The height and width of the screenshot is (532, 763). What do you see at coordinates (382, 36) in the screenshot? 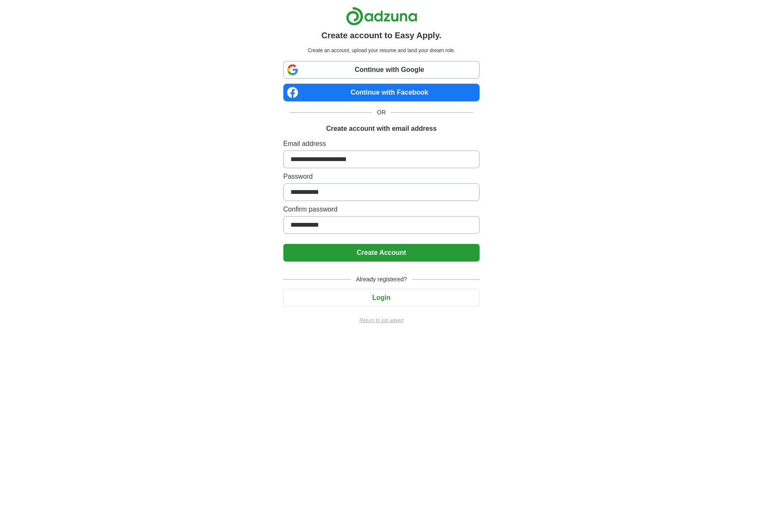
I see `h1: Create account to Easy Apply.` at bounding box center [382, 36].